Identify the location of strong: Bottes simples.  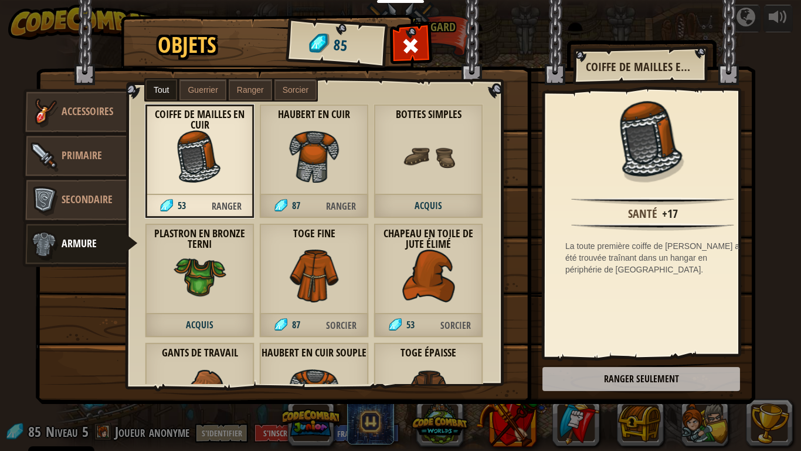
(428, 114).